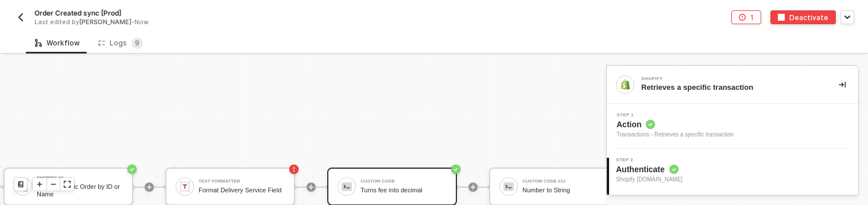  I want to click on span: 9, so click(137, 43).